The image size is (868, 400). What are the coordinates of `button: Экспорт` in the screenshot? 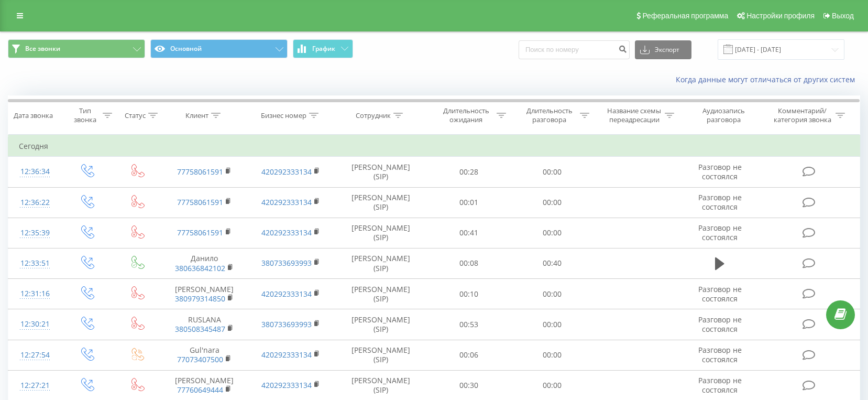 It's located at (663, 49).